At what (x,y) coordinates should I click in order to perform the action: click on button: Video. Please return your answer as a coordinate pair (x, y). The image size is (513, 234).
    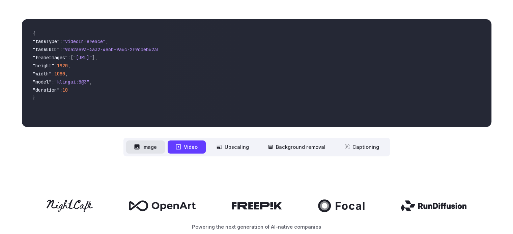
    Looking at the image, I should click on (186, 147).